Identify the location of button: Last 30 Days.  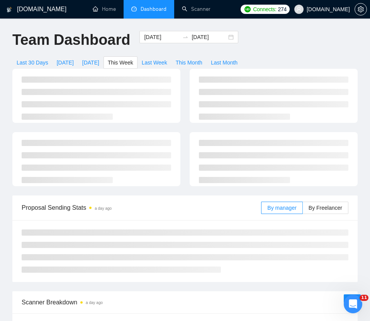
(32, 63).